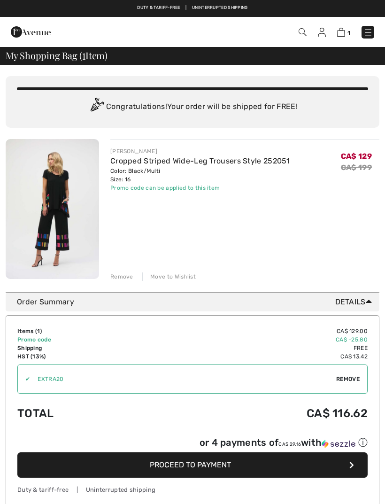 The image size is (385, 504). I want to click on td: CA$ 116.62, so click(258, 413).